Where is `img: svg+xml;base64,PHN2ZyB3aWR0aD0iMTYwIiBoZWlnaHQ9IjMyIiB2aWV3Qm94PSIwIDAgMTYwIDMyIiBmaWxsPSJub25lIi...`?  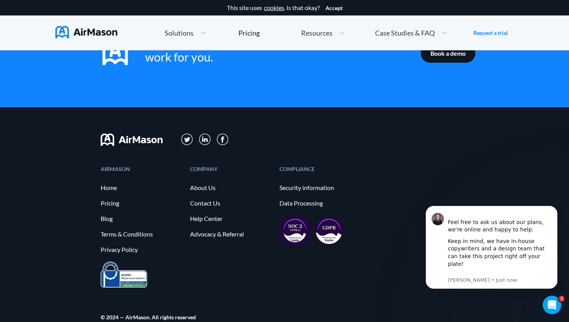 img: svg+xml;base64,PHN2ZyB3aWR0aD0iMTYwIiBoZWlnaHQ9IjMyIiB2aWV3Qm94PSIwIDAgMTYwIDMyIiBmaWxsPSJub25lIi... is located at coordinates (132, 140).